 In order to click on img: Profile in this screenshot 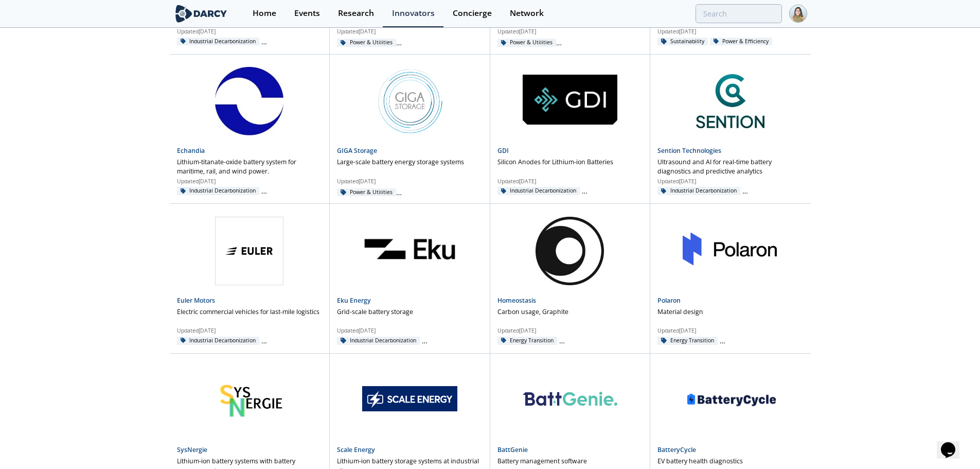, I will do `click(798, 13)`.